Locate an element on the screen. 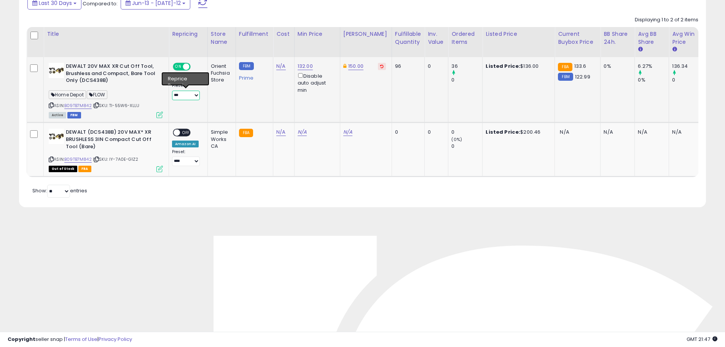 The height and width of the screenshot is (347, 725). a: 132.00 is located at coordinates (305, 66).